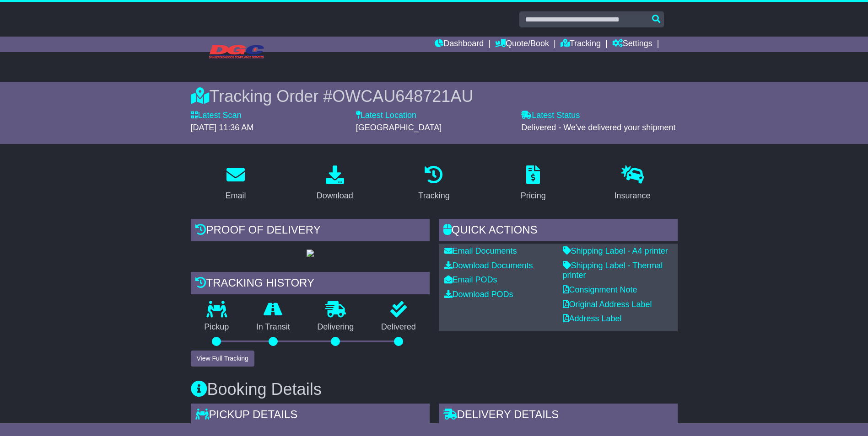 The width and height of the screenshot is (868, 436). I want to click on a: Pricing, so click(533, 184).